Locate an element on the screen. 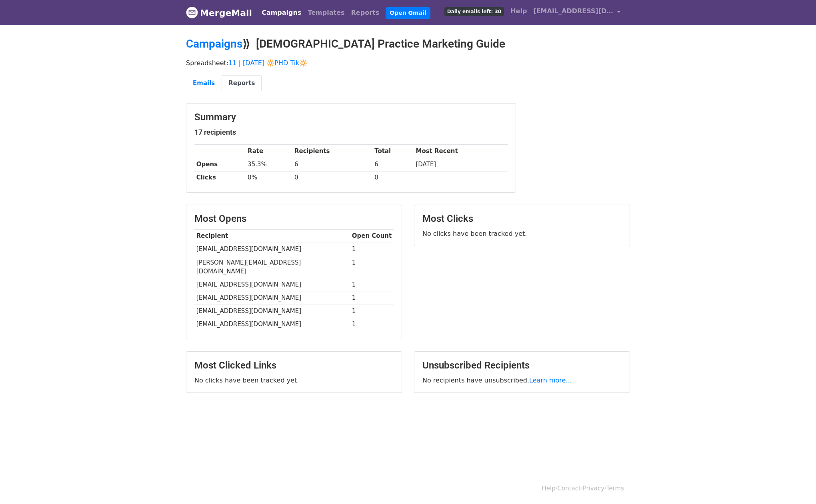  a: Open Gmail is located at coordinates (408, 13).